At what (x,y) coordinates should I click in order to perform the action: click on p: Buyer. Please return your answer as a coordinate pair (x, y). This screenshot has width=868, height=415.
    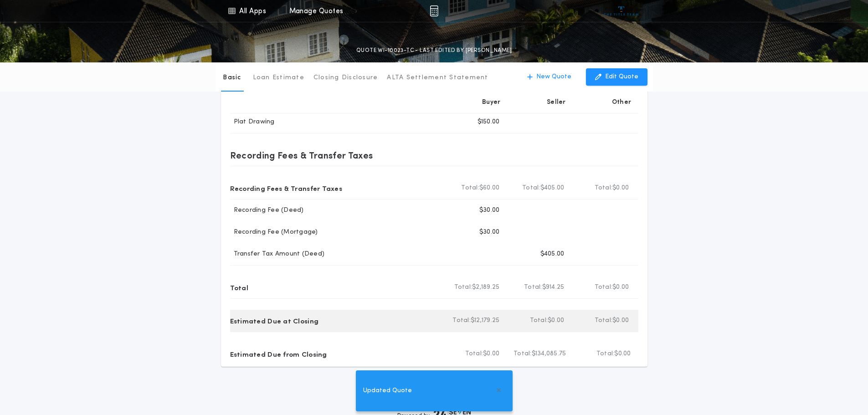
    Looking at the image, I should click on (491, 102).